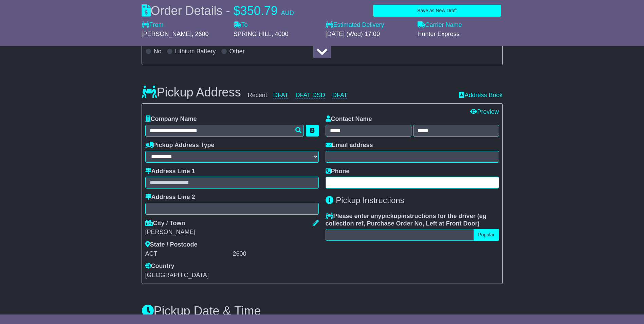  What do you see at coordinates (481, 96) in the screenshot?
I see `a: Address Book` at bounding box center [481, 96].